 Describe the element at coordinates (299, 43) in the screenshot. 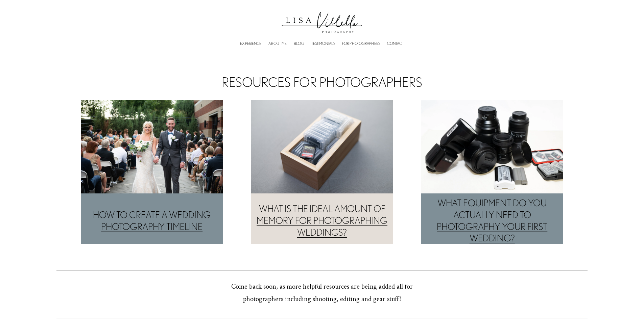

I see `a: BLOG` at that location.